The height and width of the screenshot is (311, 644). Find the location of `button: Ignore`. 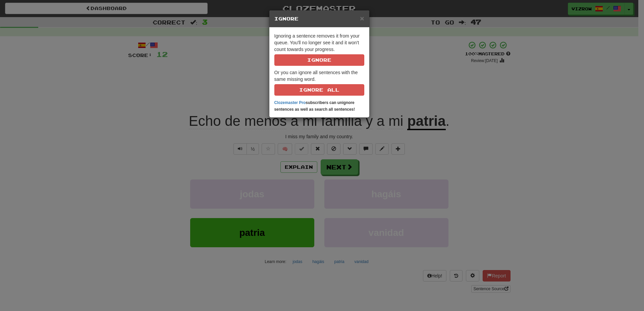

button: Ignore is located at coordinates (319, 60).